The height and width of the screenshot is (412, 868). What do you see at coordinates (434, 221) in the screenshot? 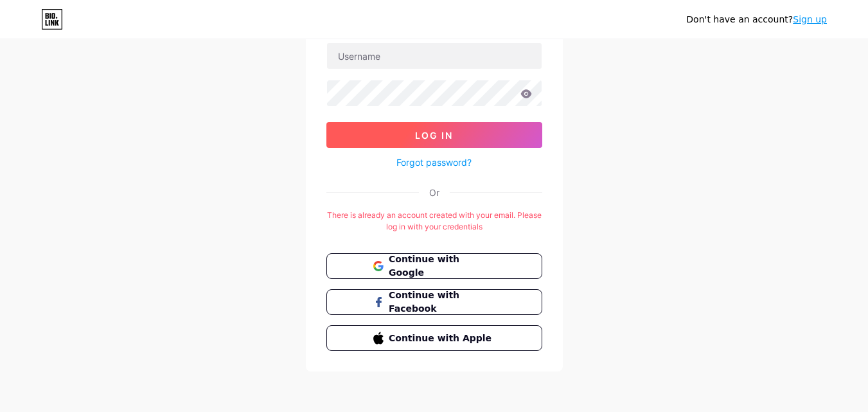
I see `div: There is already an account created with your email. Please log in with your credentials` at bounding box center [434, 221].